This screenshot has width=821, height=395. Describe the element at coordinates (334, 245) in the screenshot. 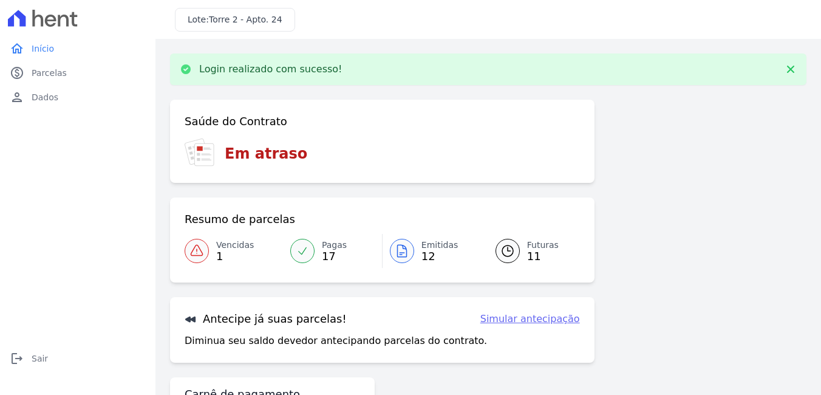

I see `span: Pagas` at that location.